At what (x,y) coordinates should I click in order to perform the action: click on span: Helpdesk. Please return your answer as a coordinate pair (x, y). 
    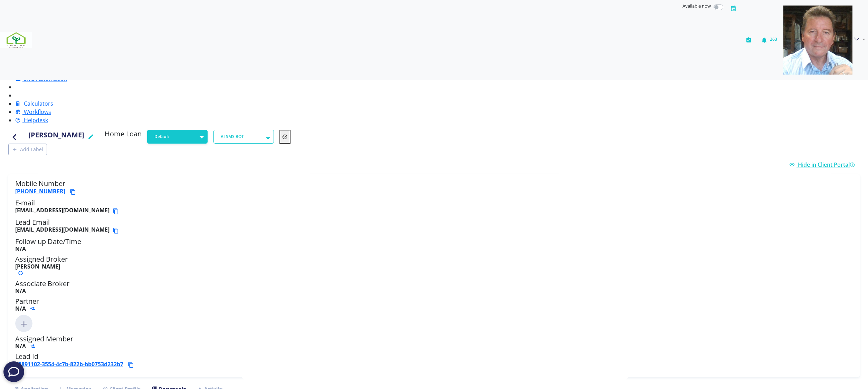
    Looking at the image, I should click on (36, 120).